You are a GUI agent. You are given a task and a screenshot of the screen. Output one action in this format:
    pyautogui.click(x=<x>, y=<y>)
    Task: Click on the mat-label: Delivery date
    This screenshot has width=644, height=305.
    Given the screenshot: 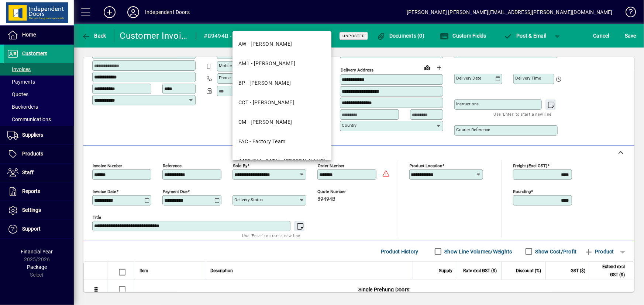 What is the action you would take?
    pyautogui.click(x=469, y=78)
    